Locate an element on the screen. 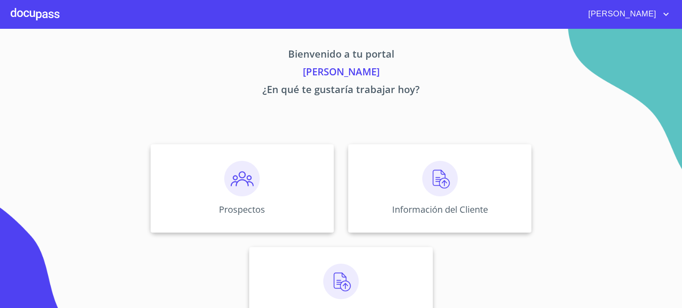 The image size is (682, 308). button: account of current user is located at coordinates (626, 14).